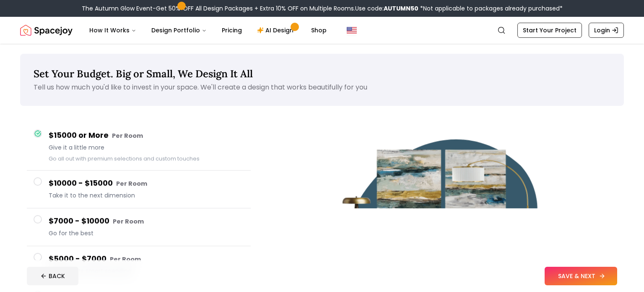 Image resolution: width=644 pixels, height=292 pixels. What do you see at coordinates (146, 183) in the screenshot?
I see `h4: $10000 - $15000` at bounding box center [146, 183].